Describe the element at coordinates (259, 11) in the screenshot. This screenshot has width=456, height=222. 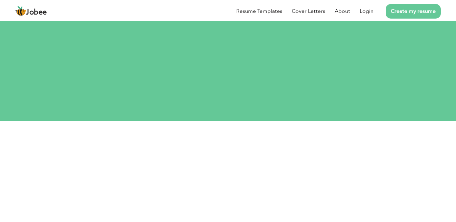
I see `a: Resume Templates` at that location.